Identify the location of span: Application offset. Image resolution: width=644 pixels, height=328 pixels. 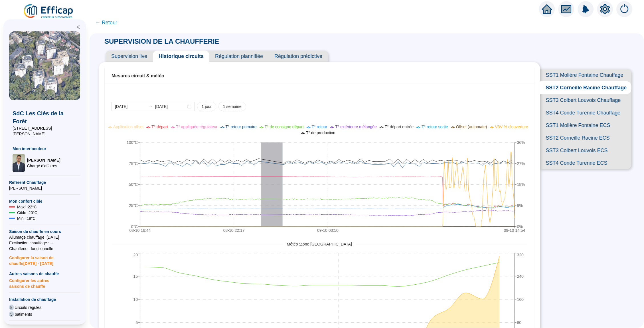
(128, 127).